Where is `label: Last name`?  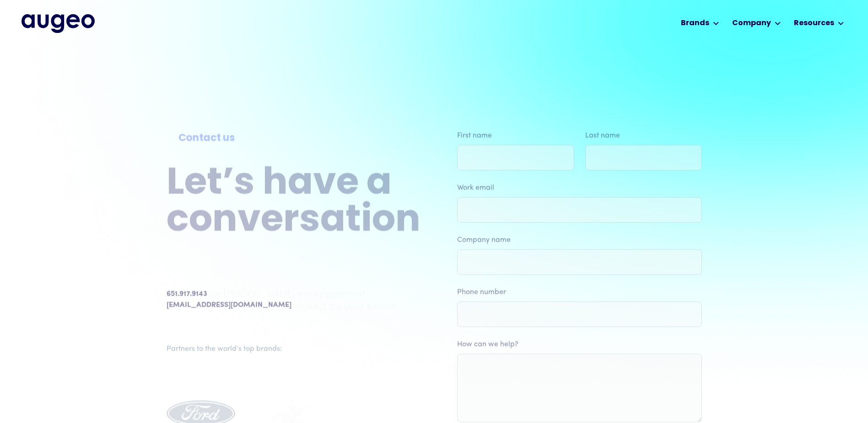 label: Last name is located at coordinates (643, 135).